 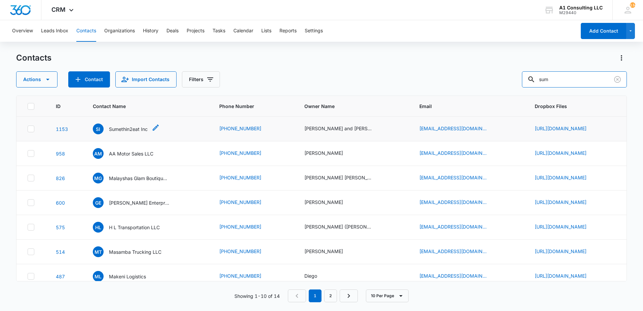 I want to click on div: Owner Name - Andres Delgado - Select to Edit Field, so click(x=330, y=252).